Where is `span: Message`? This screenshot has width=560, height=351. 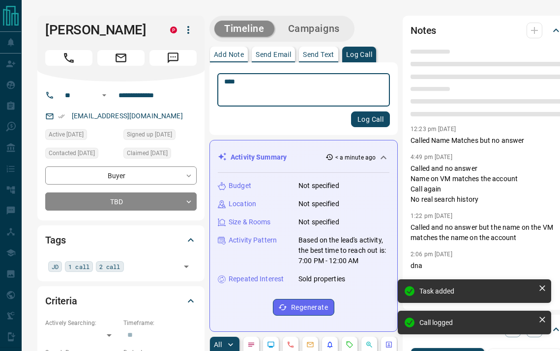 span: Message is located at coordinates (173, 58).